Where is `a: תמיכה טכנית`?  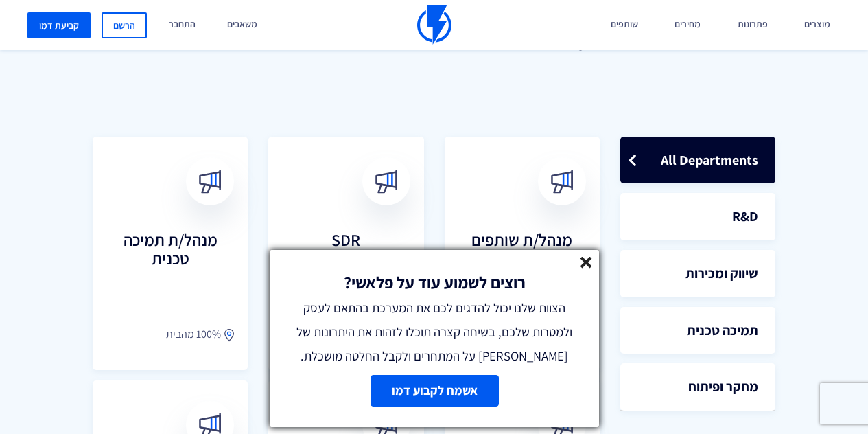 a: תמיכה טכנית is located at coordinates (698, 330).